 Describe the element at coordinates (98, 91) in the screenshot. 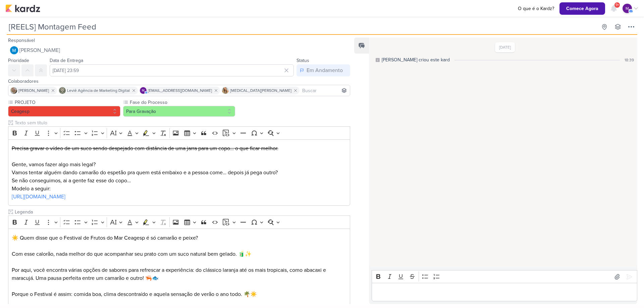

I see `span: Leviê Agência de Marketing Digital` at that location.